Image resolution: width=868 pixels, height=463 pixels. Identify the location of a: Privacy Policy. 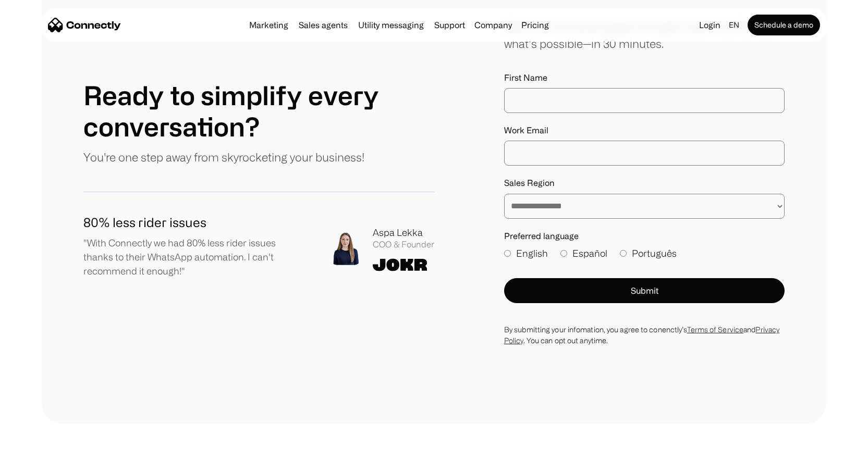
(641, 335).